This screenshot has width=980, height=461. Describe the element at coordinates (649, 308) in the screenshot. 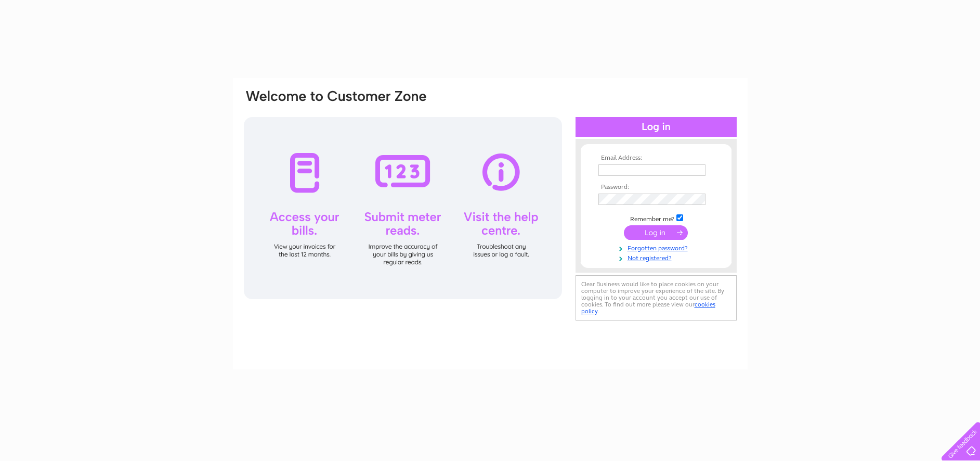

I see `a: cookies policy` at that location.